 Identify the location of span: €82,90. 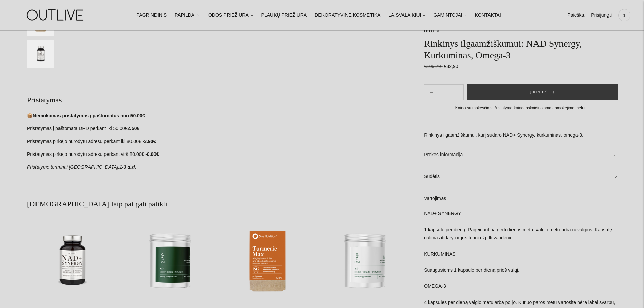
(451, 66).